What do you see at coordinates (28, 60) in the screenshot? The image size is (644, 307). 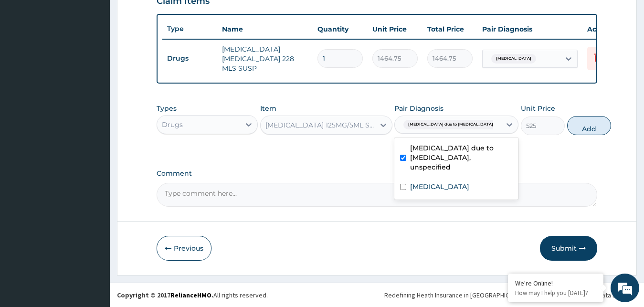 I see `img: d_794563401_company_1708531726252_794563401` at bounding box center [28, 60].